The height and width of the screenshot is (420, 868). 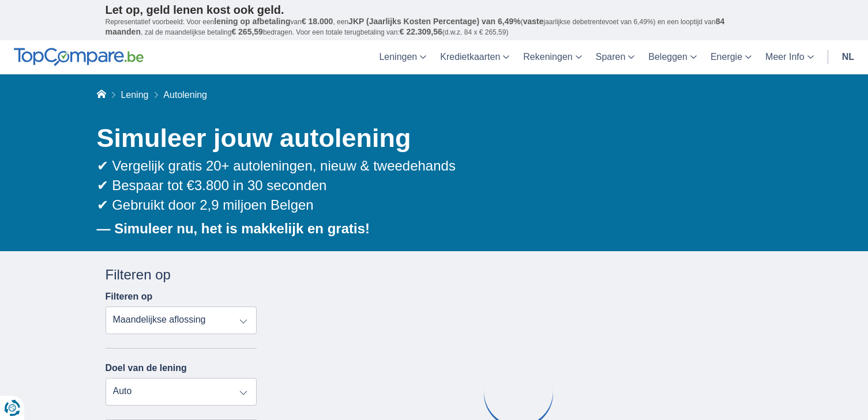 What do you see at coordinates (185, 94) in the screenshot?
I see `span: Autolening` at bounding box center [185, 94].